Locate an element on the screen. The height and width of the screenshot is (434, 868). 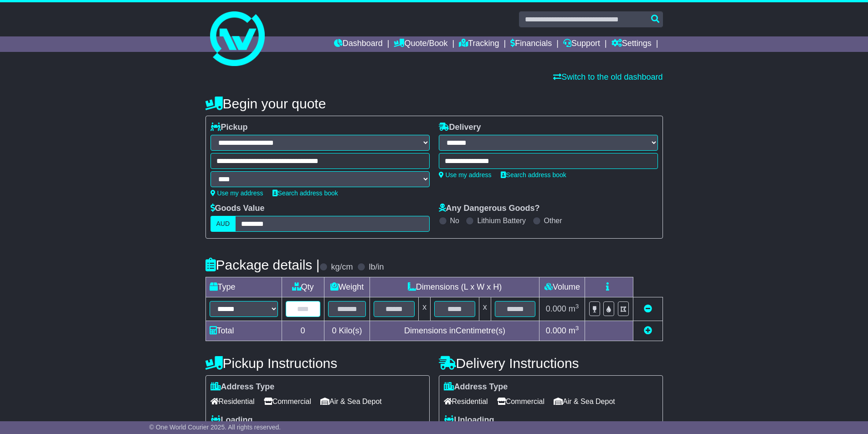
label: Other is located at coordinates (553, 220).